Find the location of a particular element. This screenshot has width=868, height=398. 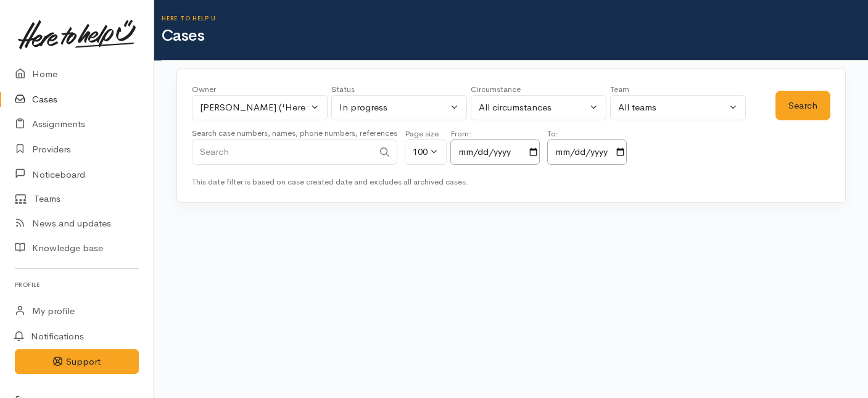

div: Page size is located at coordinates (426, 134).